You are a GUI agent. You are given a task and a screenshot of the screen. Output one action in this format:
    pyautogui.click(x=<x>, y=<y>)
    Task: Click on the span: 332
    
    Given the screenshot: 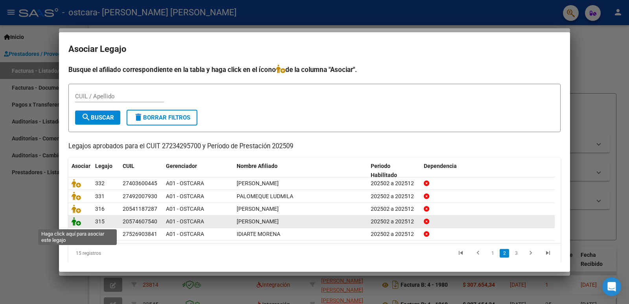 What is the action you would take?
    pyautogui.click(x=100, y=183)
    